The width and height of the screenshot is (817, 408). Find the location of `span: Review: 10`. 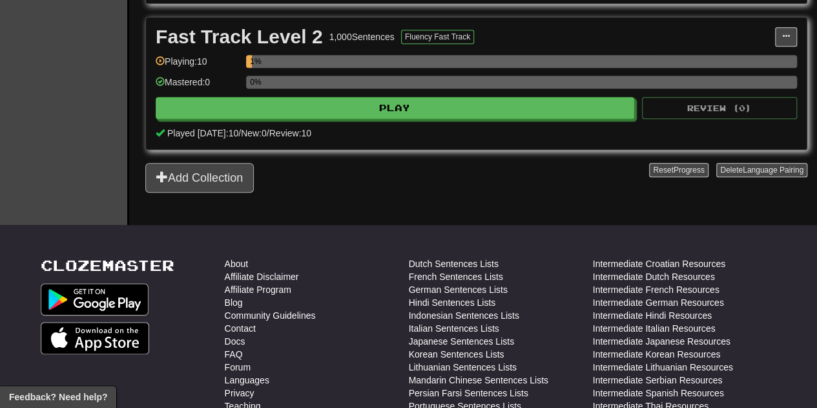

span: Review: 10 is located at coordinates (290, 133).